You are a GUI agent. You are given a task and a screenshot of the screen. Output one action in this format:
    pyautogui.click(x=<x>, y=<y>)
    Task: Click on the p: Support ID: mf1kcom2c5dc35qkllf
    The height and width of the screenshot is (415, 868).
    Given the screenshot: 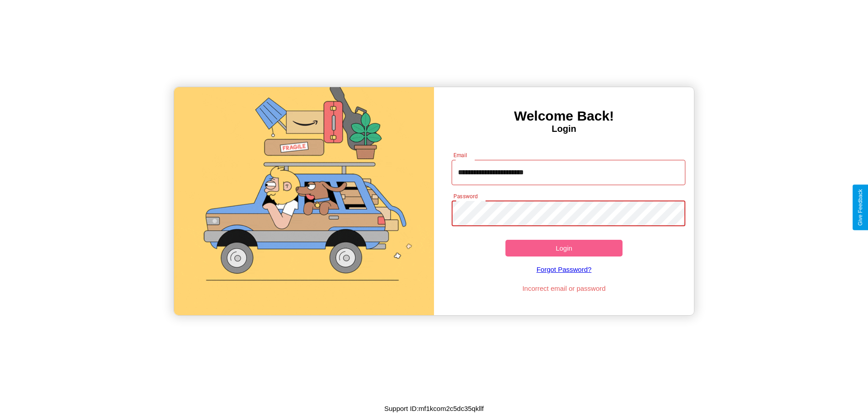 What is the action you would take?
    pyautogui.click(x=434, y=408)
    